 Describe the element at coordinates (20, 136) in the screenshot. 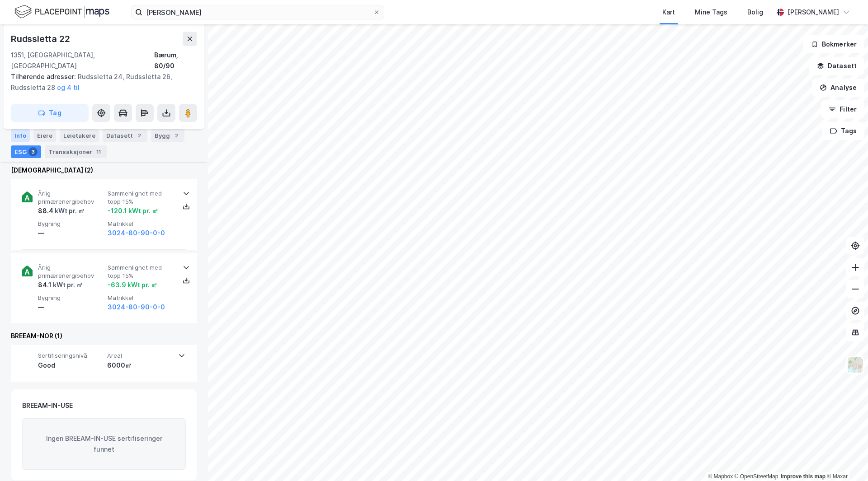

I see `div: Info` at that location.